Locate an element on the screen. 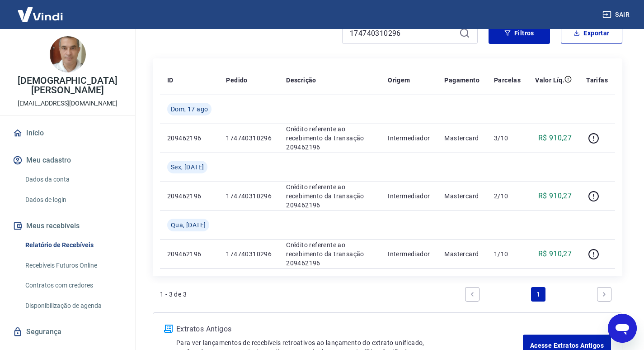 This screenshot has width=644, height=350. ul: Pagination is located at coordinates (538, 295).